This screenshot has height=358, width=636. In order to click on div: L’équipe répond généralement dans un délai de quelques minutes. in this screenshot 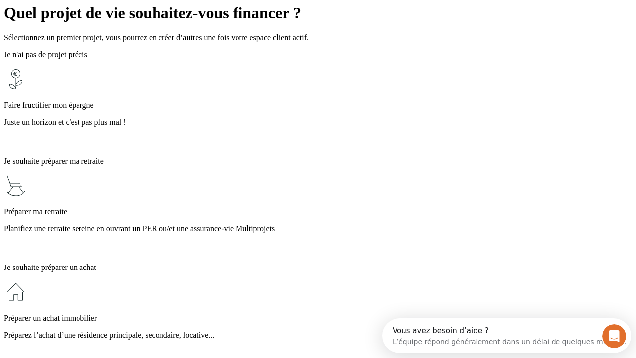, I will do `click(127, 21)`.